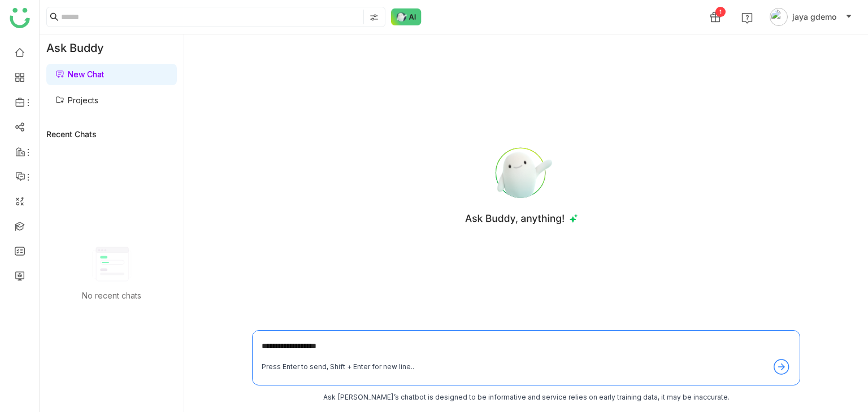 The width and height of the screenshot is (868, 412). What do you see at coordinates (112, 48) in the screenshot?
I see `div: Ask Buddy` at bounding box center [112, 48].